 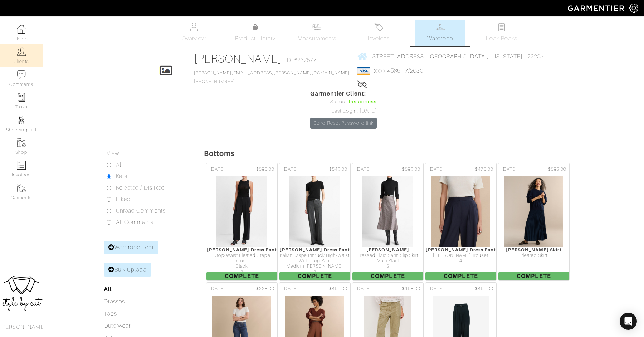 What do you see at coordinates (378, 33) in the screenshot?
I see `a: Invoices` at bounding box center [378, 33].